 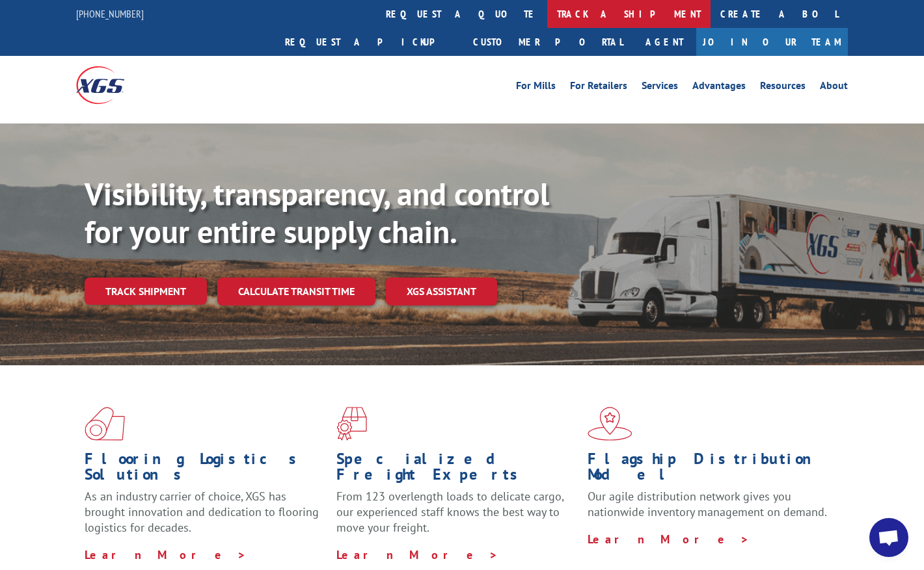 What do you see at coordinates (707, 504) in the screenshot?
I see `span: Our agile distribution network gives you nationwide inventory management on demand.` at bounding box center [707, 504].